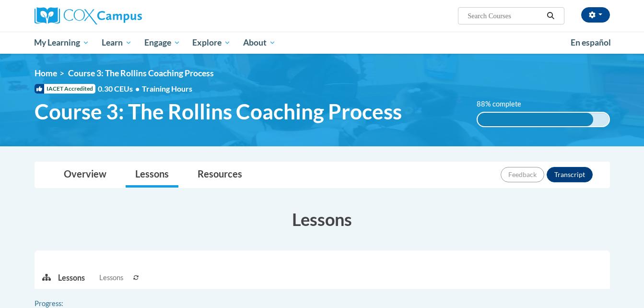 The image size is (644, 308). What do you see at coordinates (162, 43) in the screenshot?
I see `span: Engage` at bounding box center [162, 43].